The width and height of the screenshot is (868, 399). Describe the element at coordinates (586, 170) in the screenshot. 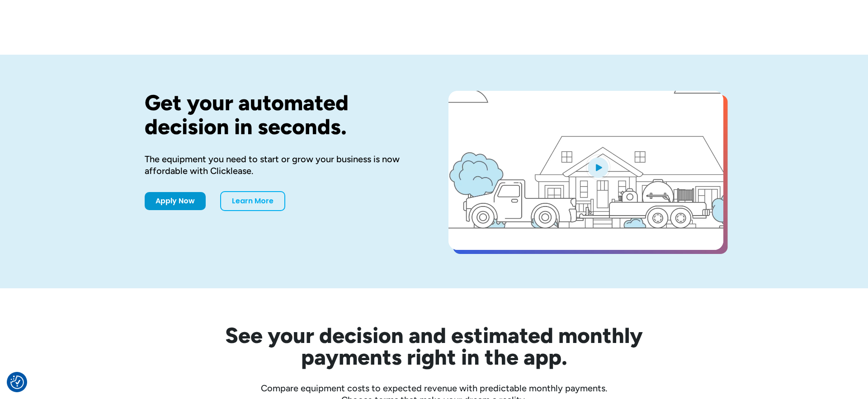

I see `a: open lightbox` at that location.